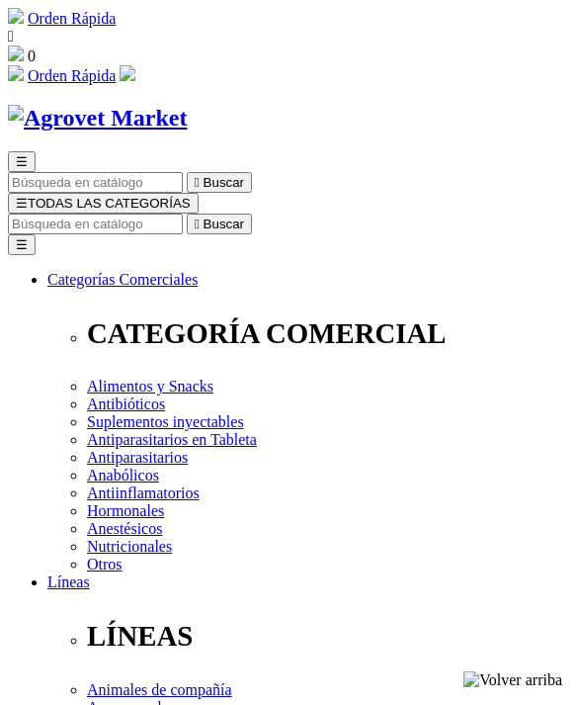 The image size is (578, 705). Describe the element at coordinates (513, 680) in the screenshot. I see `img: Volver arriba` at that location.